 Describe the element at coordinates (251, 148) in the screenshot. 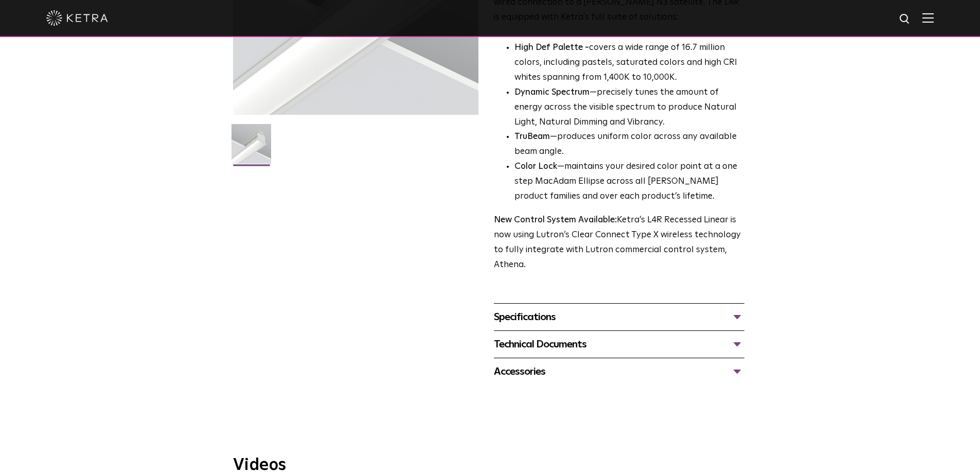

I see `img: L4R-2021-Web-Square` at that location.